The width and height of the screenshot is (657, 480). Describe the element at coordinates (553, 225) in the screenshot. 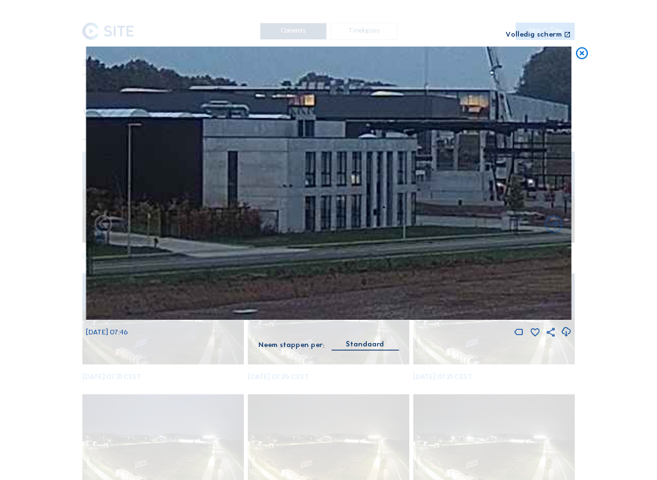

I see `i: Back` at that location.